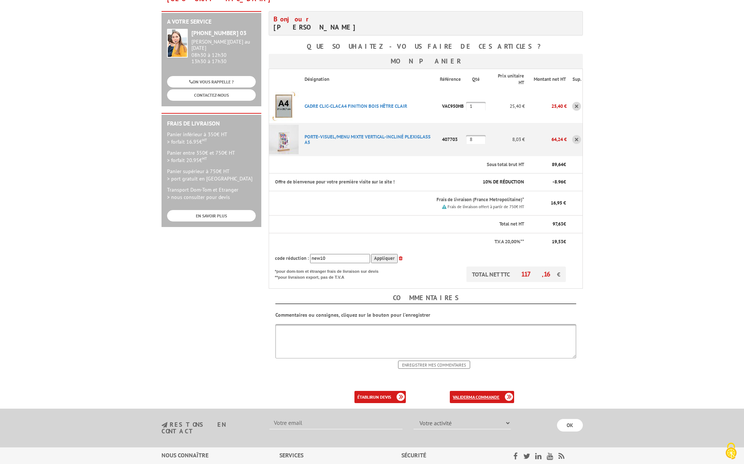  Describe the element at coordinates (557, 242) in the screenshot. I see `span: 19,53` at that location.